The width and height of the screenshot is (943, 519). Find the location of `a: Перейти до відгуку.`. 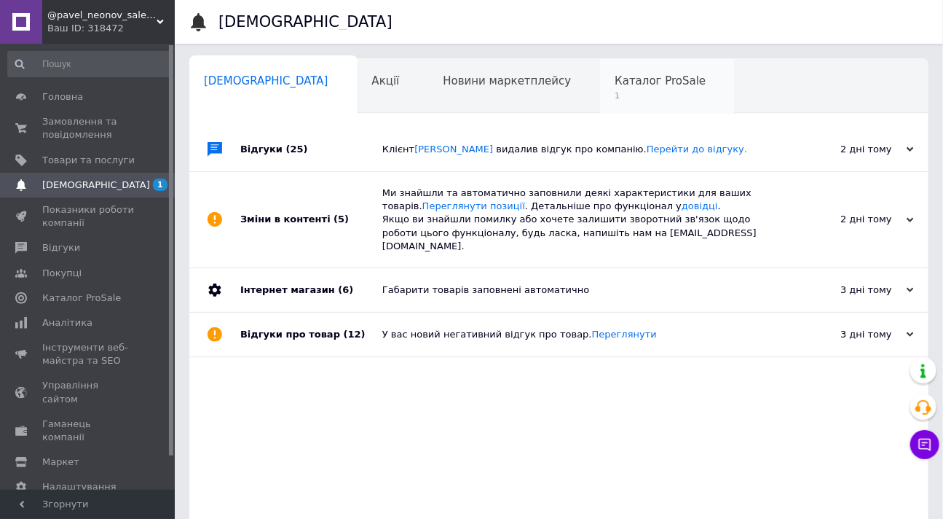

a: Перейти до відгуку. is located at coordinates (697, 149).